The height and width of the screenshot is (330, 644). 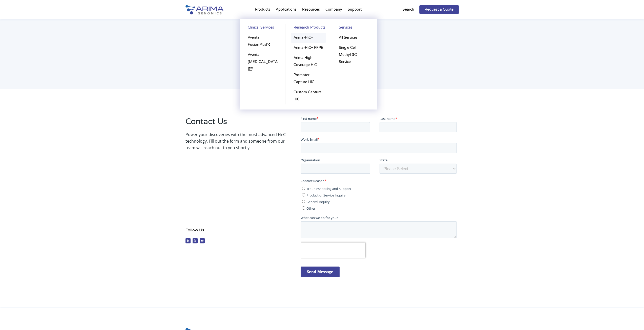 I want to click on a: Research Products, so click(x=308, y=28).